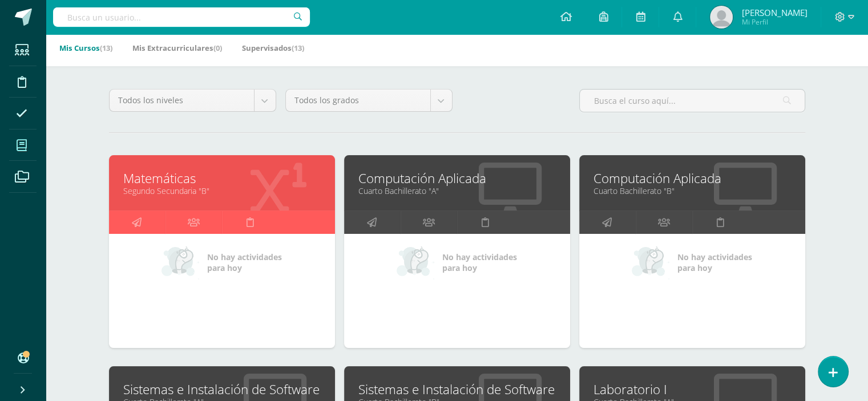  What do you see at coordinates (182, 17) in the screenshot?
I see `input: Busca un usuario...` at bounding box center [182, 17].